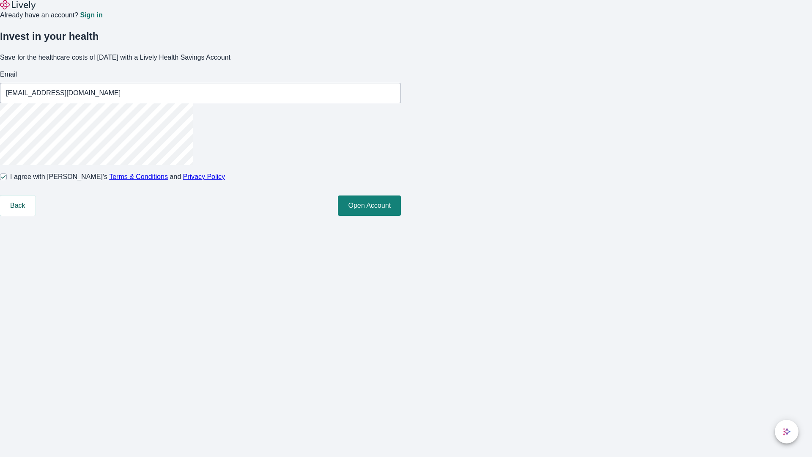  I want to click on a: Terms & Conditions, so click(138, 176).